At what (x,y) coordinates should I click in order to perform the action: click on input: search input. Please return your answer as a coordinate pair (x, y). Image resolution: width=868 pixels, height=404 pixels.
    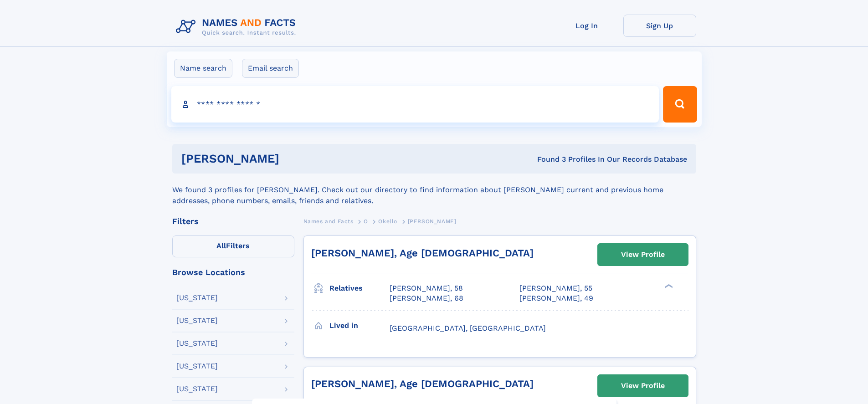
    Looking at the image, I should click on (415, 104).